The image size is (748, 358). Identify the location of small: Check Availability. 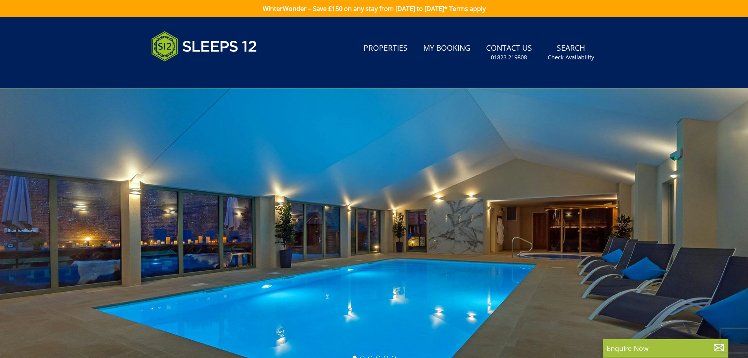
(571, 57).